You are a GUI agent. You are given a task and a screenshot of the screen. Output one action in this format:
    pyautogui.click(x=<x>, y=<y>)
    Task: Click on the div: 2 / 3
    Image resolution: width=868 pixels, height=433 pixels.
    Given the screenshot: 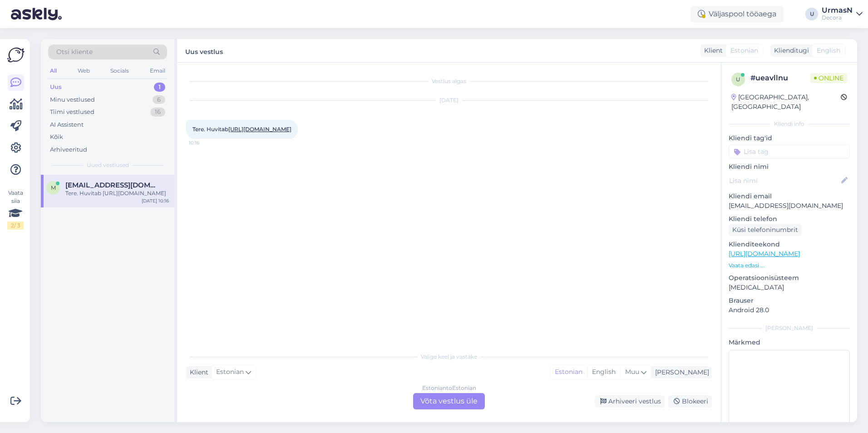 What is the action you would take?
    pyautogui.click(x=16, y=225)
    